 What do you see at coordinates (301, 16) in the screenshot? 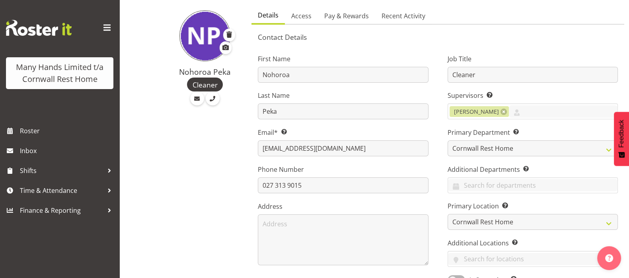
I see `span: Access` at bounding box center [301, 16].